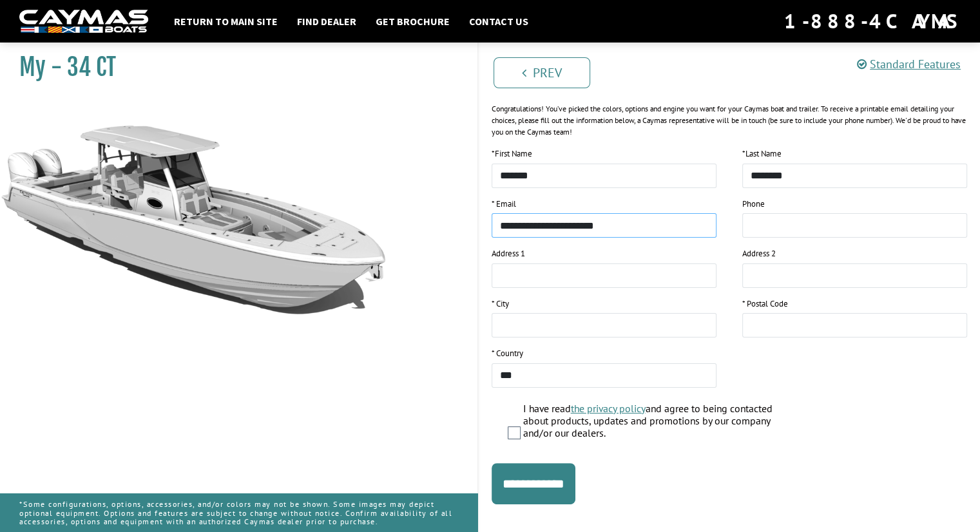 This screenshot has height=532, width=980. What do you see at coordinates (498, 21) in the screenshot?
I see `a: Contact Us` at bounding box center [498, 21].